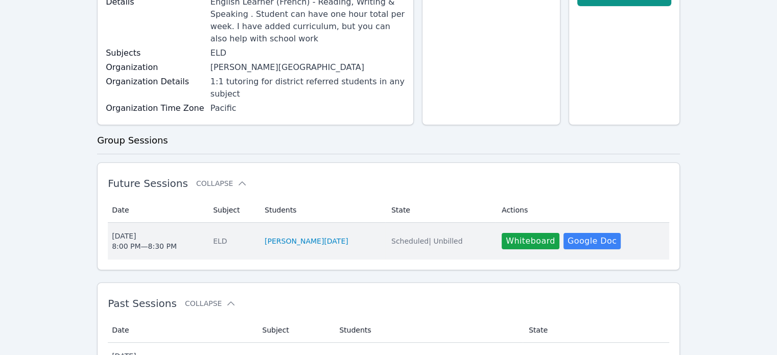 The image size is (777, 355). I want to click on span: Past Sessions, so click(142, 304).